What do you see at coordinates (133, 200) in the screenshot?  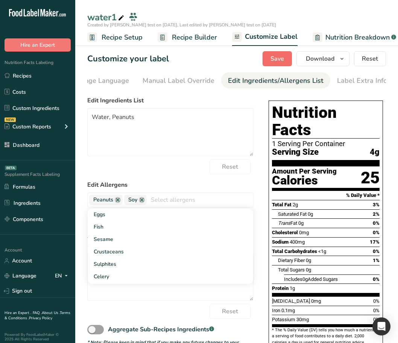 I see `span: Soy` at bounding box center [133, 200].